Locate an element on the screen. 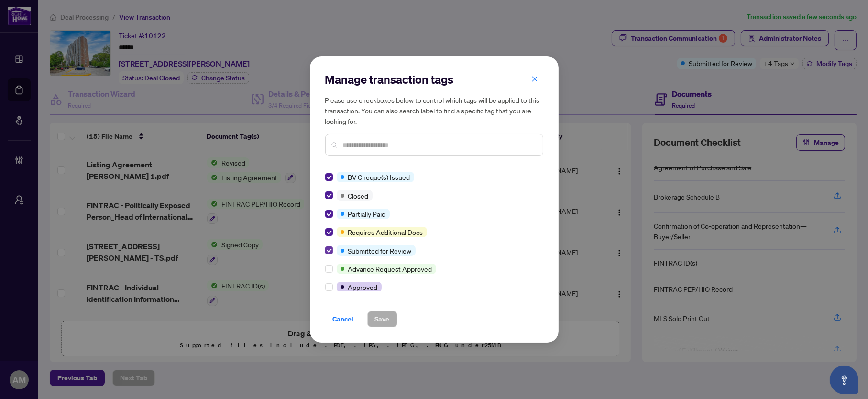  button: Save is located at coordinates (382, 319).